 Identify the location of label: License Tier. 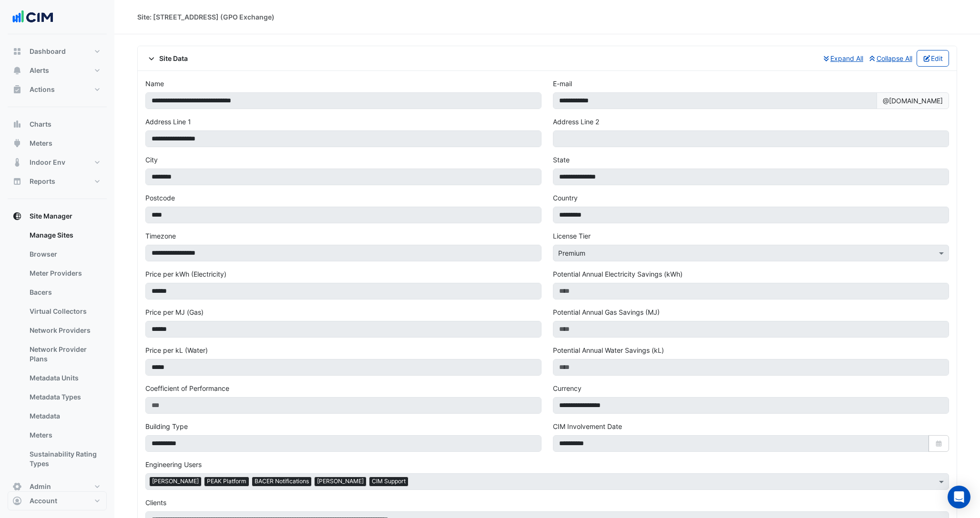
(571, 235).